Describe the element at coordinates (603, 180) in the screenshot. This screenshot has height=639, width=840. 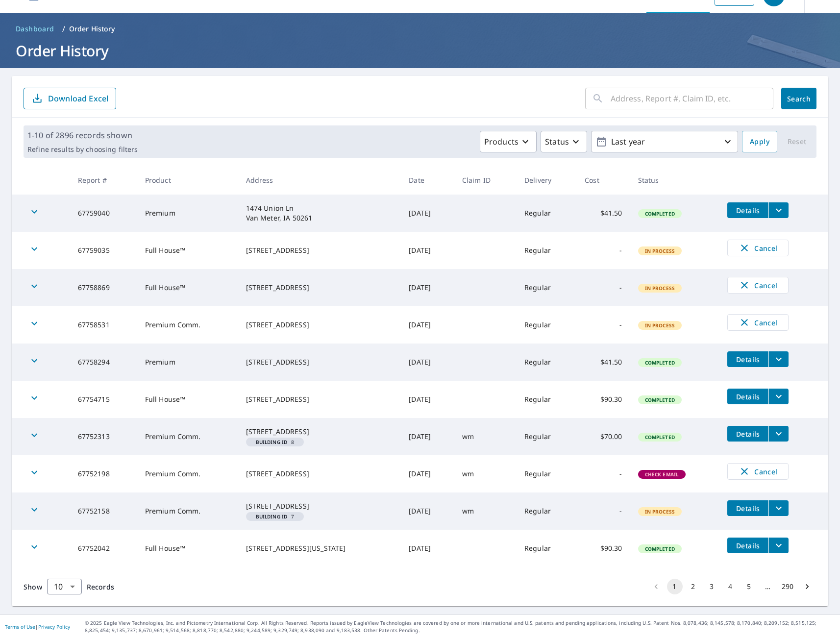
I see `th: Cost` at that location.